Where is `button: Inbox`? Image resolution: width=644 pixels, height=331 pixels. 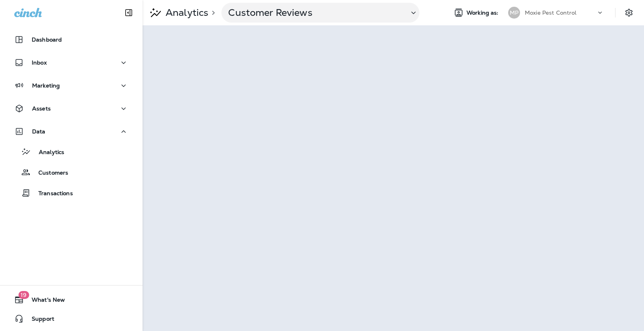 button: Inbox is located at coordinates (71, 63).